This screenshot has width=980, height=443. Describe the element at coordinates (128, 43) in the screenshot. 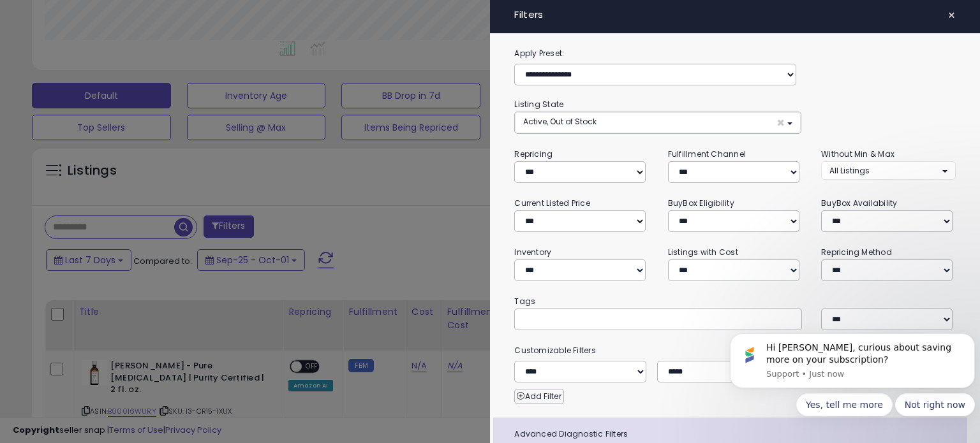

I see `div: message notification from Support, Just now. Hi James, curious about saving more on your subscrip...` at that location.